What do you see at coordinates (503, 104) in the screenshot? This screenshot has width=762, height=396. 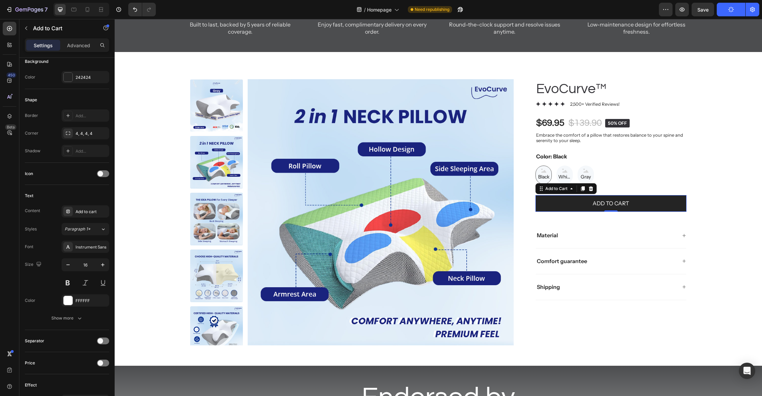 I see `pre: 50% off` at bounding box center [503, 104].